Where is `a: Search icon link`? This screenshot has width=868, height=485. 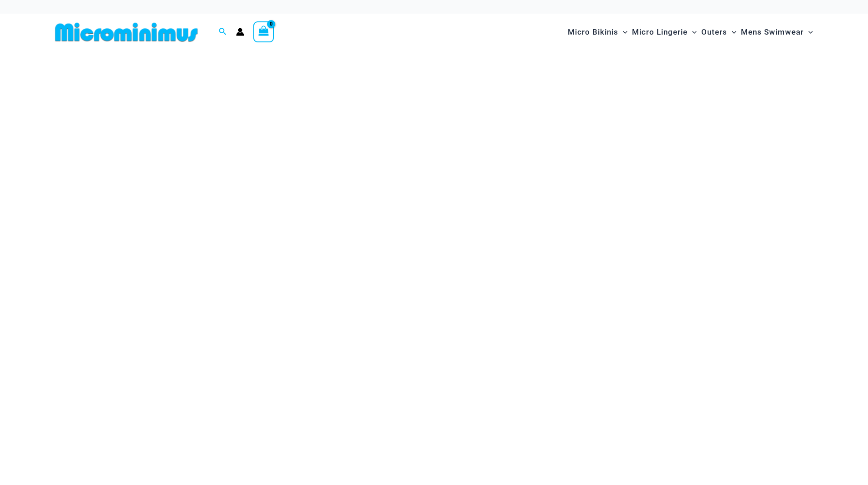
a: Search icon link is located at coordinates (223, 32).